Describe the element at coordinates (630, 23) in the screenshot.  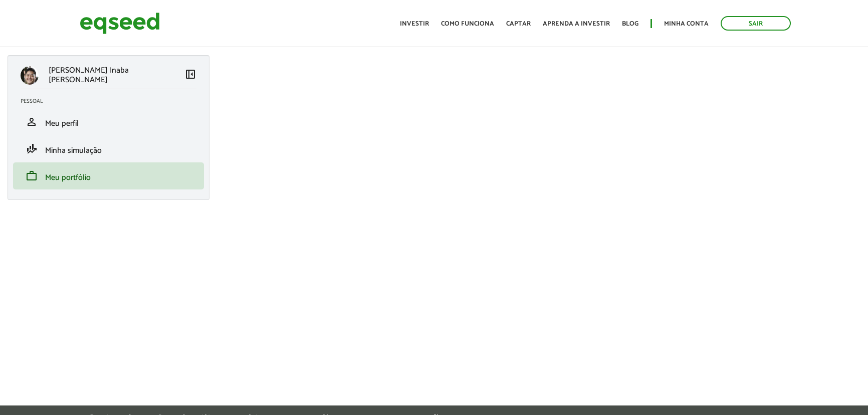
I see `a: Blog` at that location.